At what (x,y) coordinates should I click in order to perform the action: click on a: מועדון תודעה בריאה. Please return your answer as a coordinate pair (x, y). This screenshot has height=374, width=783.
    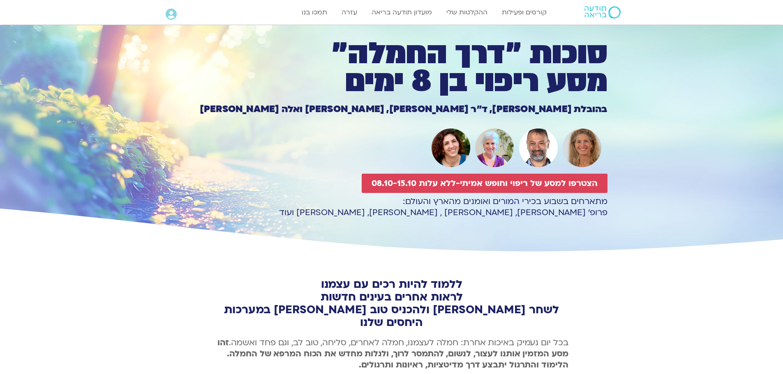
    Looking at the image, I should click on (401, 12).